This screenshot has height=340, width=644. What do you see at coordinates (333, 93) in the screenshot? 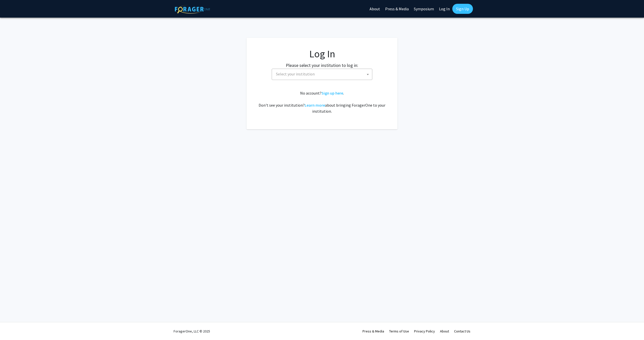
I see `a: Sign up here` at bounding box center [333, 93].